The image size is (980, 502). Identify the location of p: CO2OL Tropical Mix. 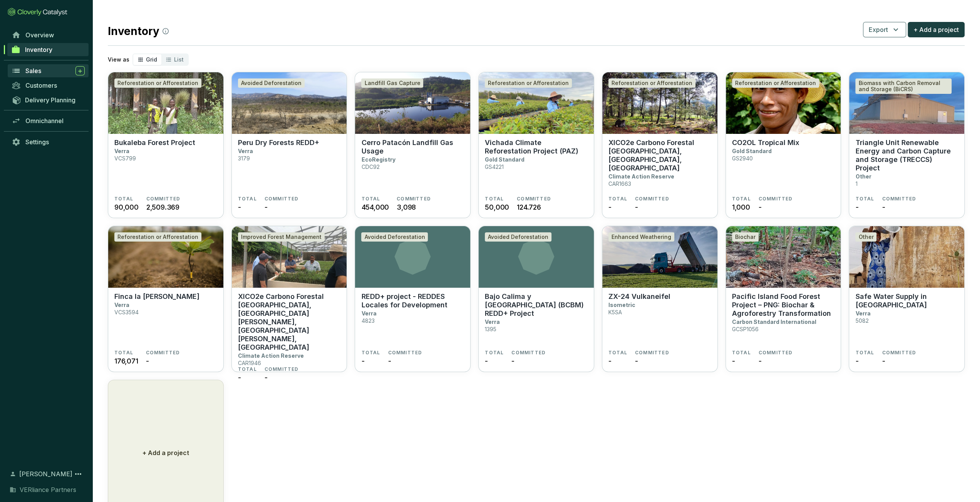
(765, 143).